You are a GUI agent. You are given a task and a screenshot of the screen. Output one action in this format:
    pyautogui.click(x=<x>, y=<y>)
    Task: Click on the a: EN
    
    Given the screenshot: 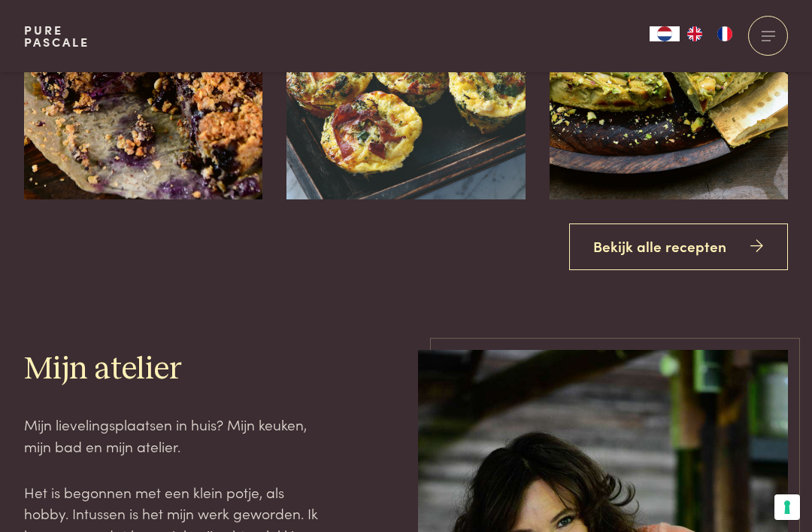 What is the action you would take?
    pyautogui.click(x=695, y=34)
    